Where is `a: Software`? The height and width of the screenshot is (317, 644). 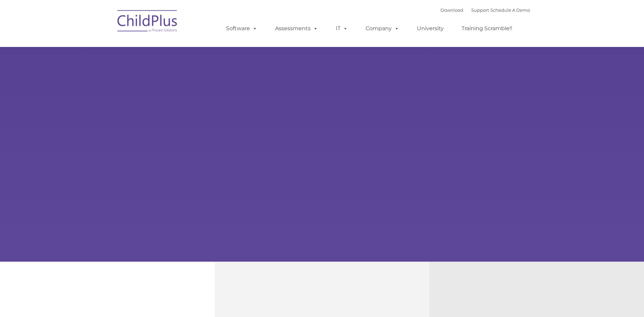 a: Software is located at coordinates (242, 28).